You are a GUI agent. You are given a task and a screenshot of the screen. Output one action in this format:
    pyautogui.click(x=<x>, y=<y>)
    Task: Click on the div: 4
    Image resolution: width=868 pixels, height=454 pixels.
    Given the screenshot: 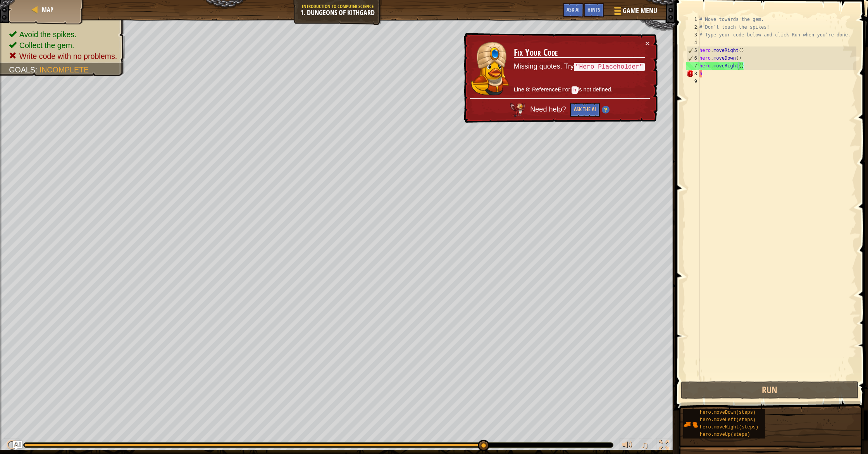 What is the action you would take?
    pyautogui.click(x=693, y=43)
    